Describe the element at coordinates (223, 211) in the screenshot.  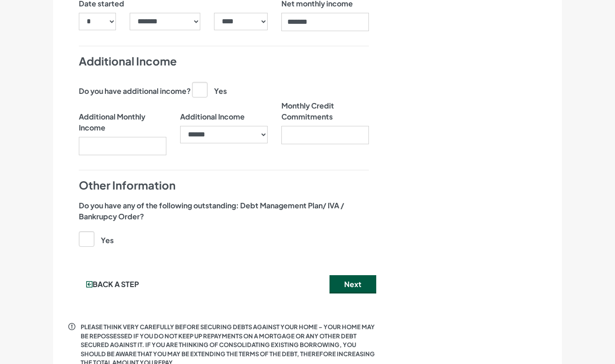
I see `label: Do you have any of the following outstanding: Debt Management Plan/ IVA / Bankrupcy Order?` at that location.